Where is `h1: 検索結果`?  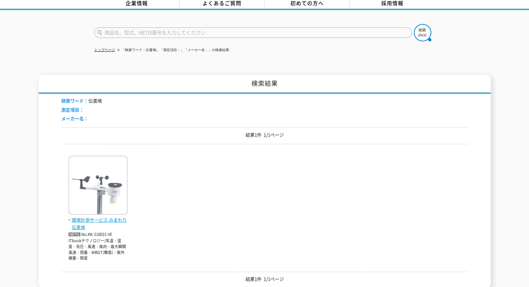 h1: 検索結果 is located at coordinates (265, 84).